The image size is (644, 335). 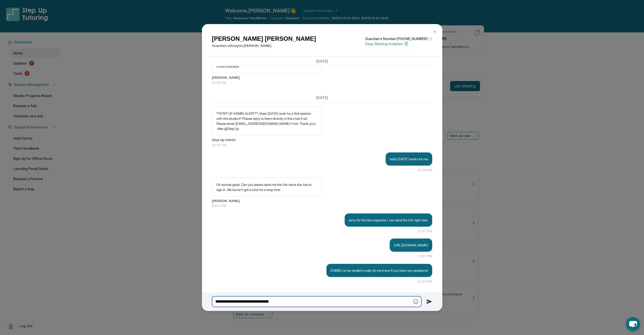 I want to click on span: ⓘ, so click(x=430, y=39).